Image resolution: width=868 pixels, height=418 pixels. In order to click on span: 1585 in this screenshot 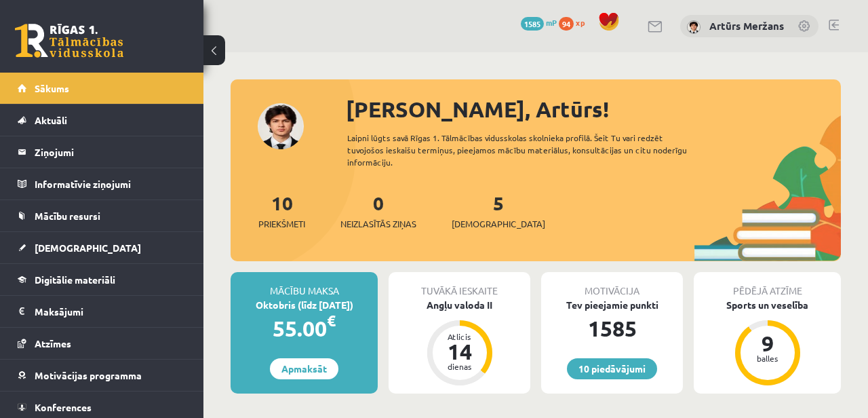, I will do `click(532, 24)`.